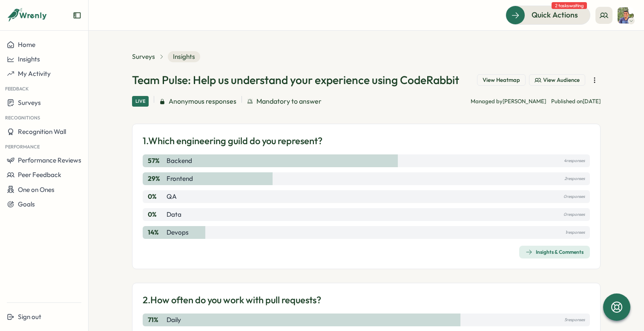  I want to click on span: Quick Actions, so click(555, 15).